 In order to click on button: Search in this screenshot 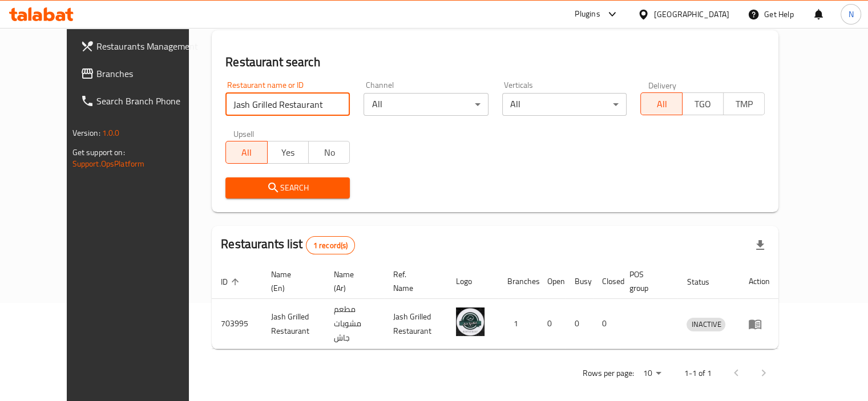, I will do `click(288, 188)`.